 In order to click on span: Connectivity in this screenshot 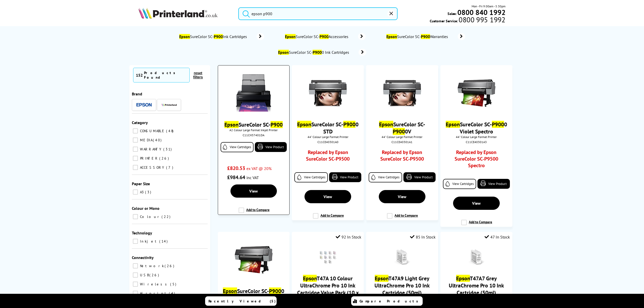, I will do `click(143, 257)`.